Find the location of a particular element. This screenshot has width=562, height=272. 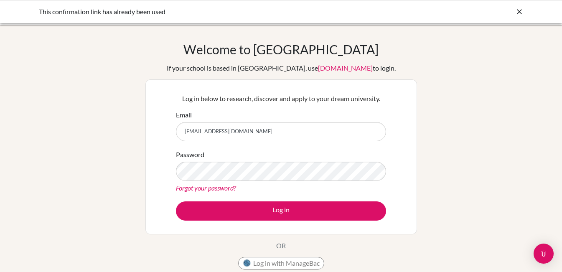

a: Forgot your password? is located at coordinates (206, 188).